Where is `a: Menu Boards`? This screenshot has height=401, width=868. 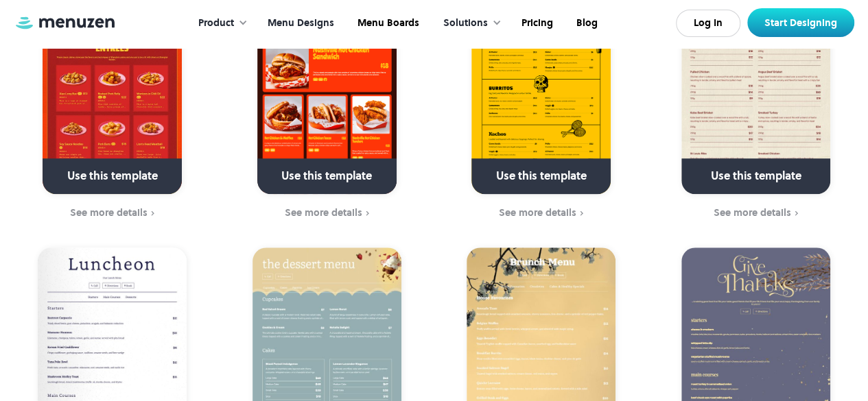
a: Menu Boards is located at coordinates (387, 24).